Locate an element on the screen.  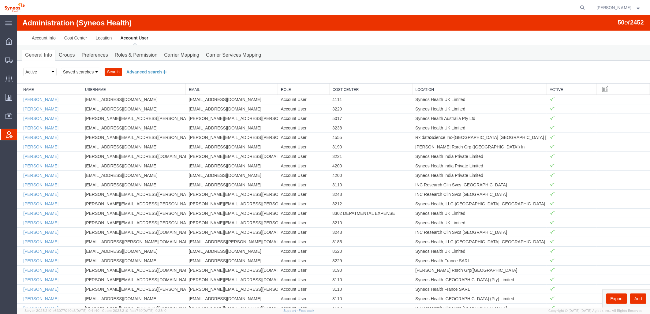
th: Cost Center is located at coordinates (353, 74).